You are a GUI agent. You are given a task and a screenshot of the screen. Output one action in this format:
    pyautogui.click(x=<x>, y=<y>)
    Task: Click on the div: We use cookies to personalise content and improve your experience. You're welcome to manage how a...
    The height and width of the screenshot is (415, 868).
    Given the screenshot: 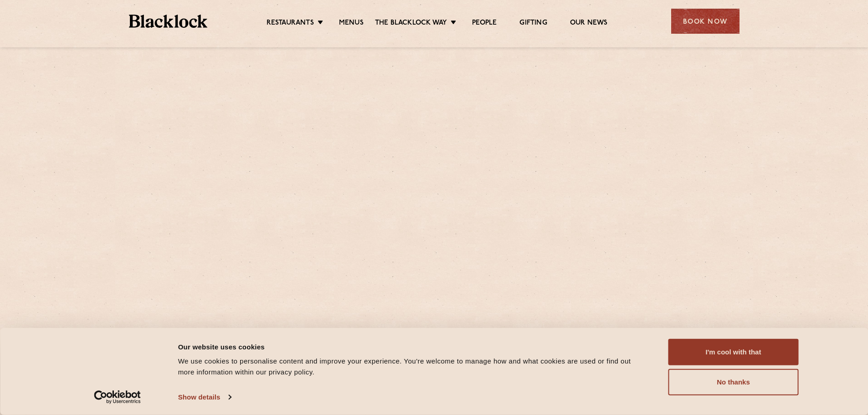 What is the action you would take?
    pyautogui.click(x=413, y=367)
    